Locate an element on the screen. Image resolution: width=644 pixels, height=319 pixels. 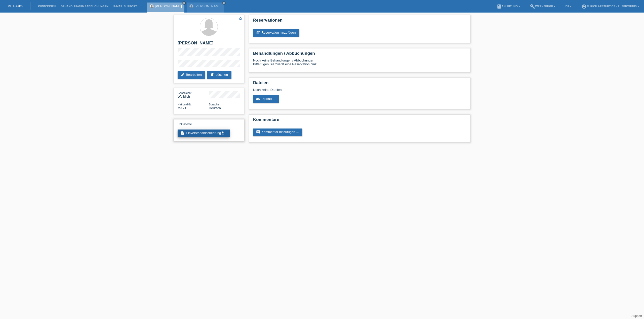
a: commentKommentar hinzufügen ... is located at coordinates (278, 132).